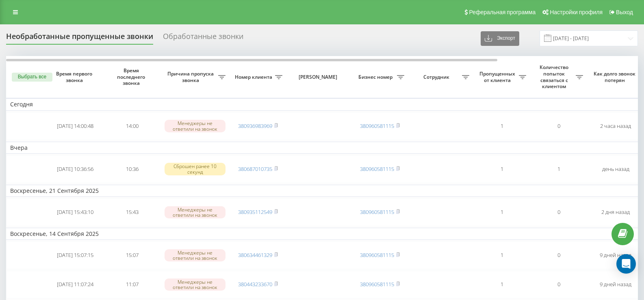  Describe the element at coordinates (32, 77) in the screenshot. I see `button: Выбрать все` at that location.